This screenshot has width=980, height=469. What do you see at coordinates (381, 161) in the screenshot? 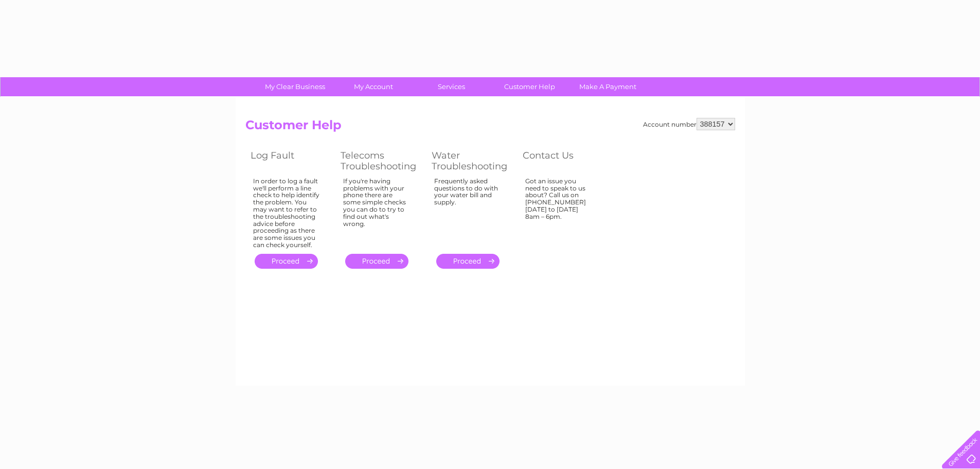
I see `th: Telecoms Troubleshooting` at bounding box center [381, 161].